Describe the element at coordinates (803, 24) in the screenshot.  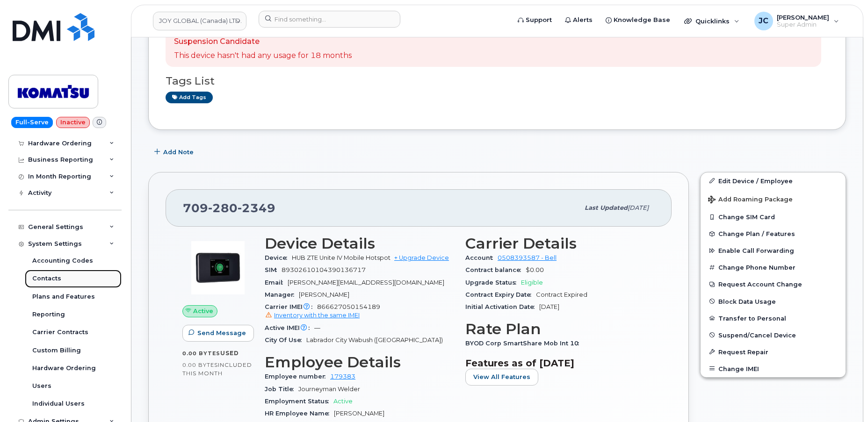
I see `span: Super Admin` at that location.